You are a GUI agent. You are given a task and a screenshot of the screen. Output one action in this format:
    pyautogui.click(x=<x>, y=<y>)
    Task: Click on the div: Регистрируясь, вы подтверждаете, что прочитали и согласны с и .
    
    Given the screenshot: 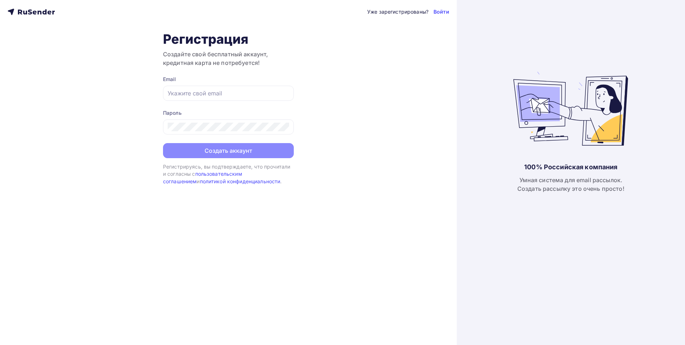 What is the action you would take?
    pyautogui.click(x=228, y=174)
    